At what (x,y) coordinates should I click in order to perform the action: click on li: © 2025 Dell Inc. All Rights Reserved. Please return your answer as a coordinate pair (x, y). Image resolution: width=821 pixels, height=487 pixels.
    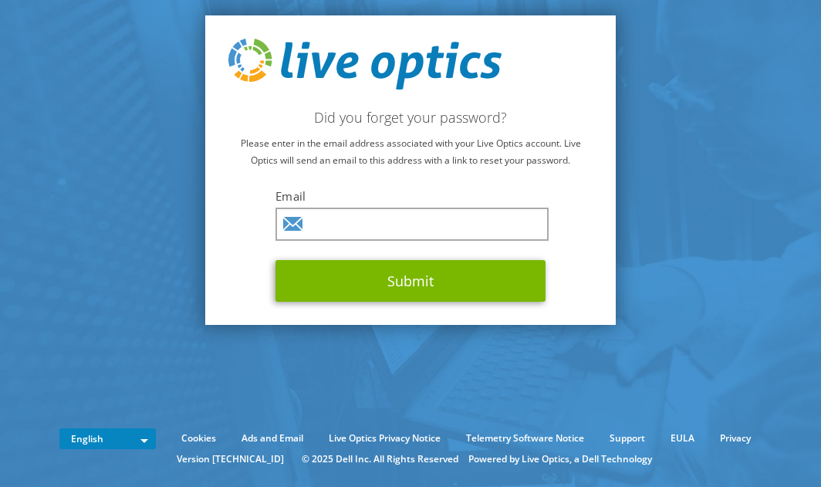
    Looking at the image, I should click on (379, 459).